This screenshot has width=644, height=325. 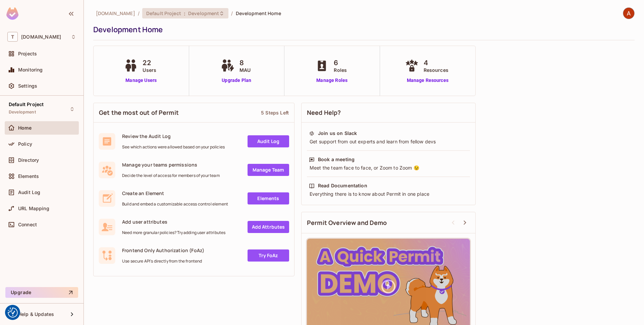 What do you see at coordinates (275, 113) in the screenshot?
I see `div: 5 Steps Left` at bounding box center [275, 113].